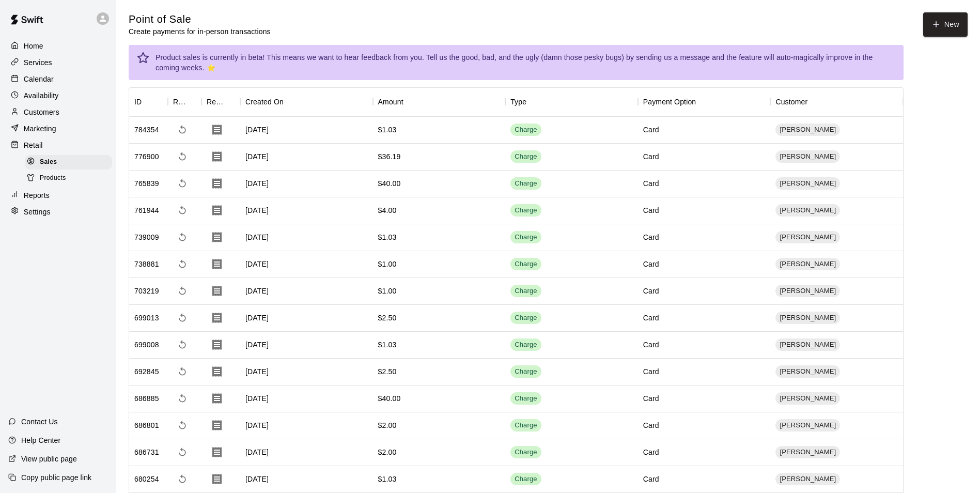  What do you see at coordinates (147, 237) in the screenshot?
I see `div: 739009` at bounding box center [147, 237].